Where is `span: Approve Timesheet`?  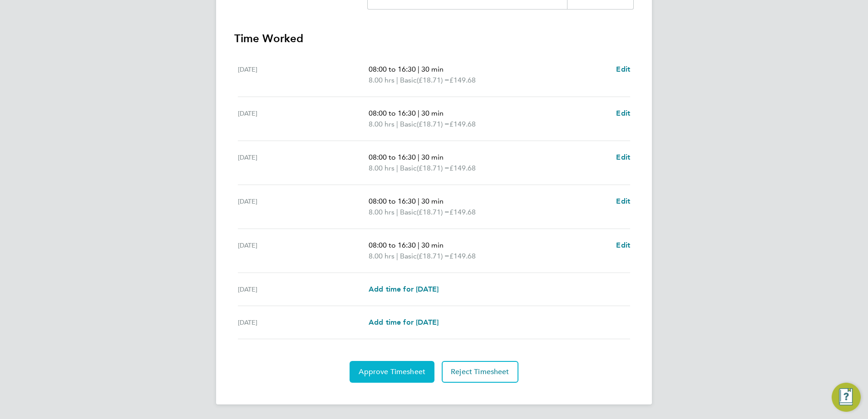 span: Approve Timesheet is located at coordinates (392, 372).